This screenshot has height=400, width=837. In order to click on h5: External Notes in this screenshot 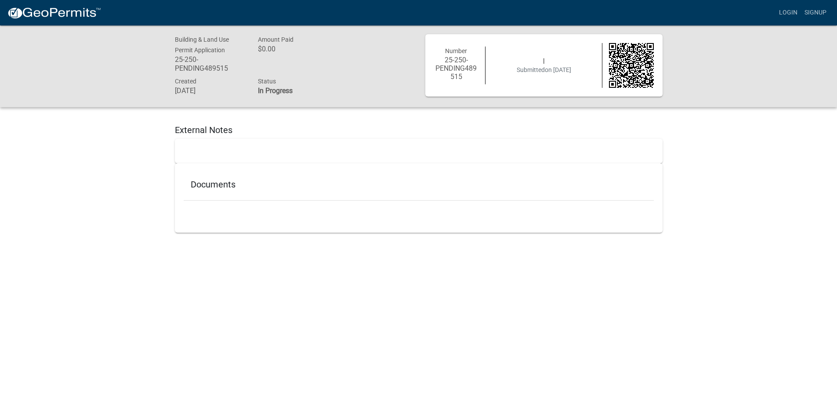, I will do `click(419, 130)`.